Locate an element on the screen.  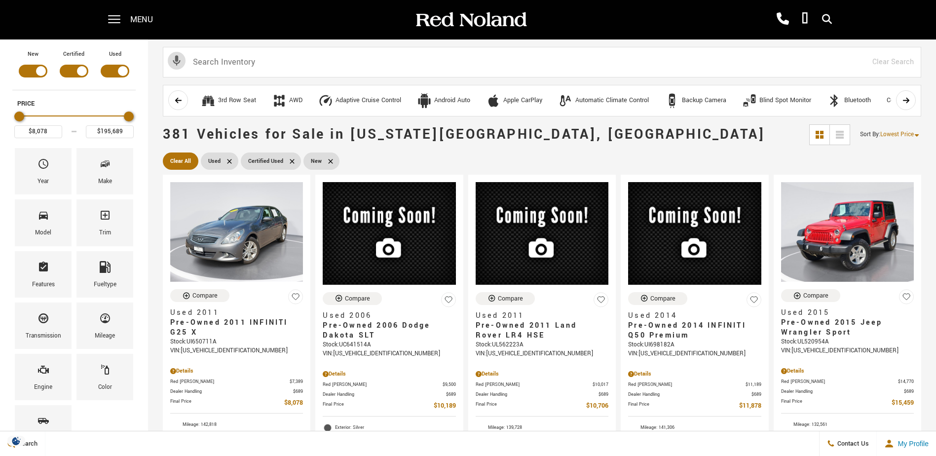
div: Transmission is located at coordinates (43, 336).